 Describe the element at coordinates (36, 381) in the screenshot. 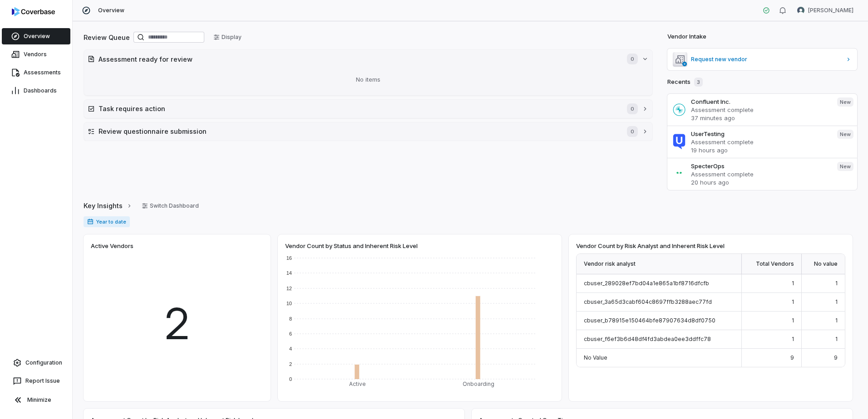

I see `button: Report Issue` at that location.